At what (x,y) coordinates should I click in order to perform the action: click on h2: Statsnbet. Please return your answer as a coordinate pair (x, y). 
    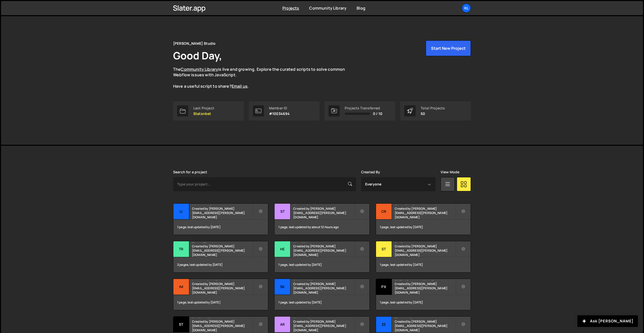
    Looking at the image, I should click on (324, 204).